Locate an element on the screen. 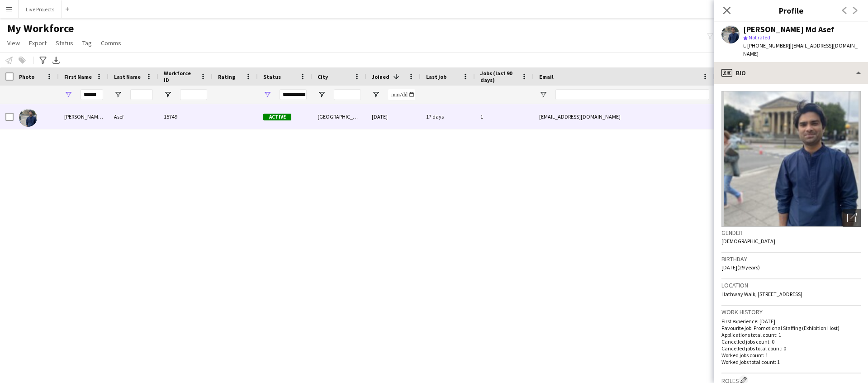 Image resolution: width=868 pixels, height=383 pixels. a: Comms is located at coordinates (111, 43).